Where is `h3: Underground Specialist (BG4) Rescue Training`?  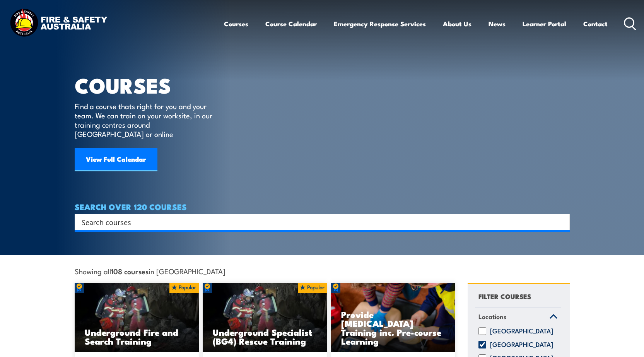
h3: Underground Specialist (BG4) Rescue Training is located at coordinates (265, 337).